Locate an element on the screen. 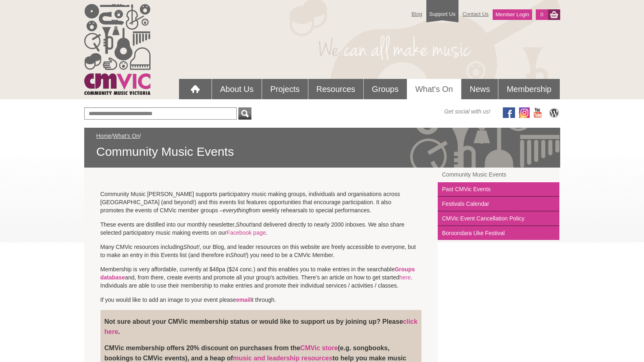  a: Projects is located at coordinates (285, 89).